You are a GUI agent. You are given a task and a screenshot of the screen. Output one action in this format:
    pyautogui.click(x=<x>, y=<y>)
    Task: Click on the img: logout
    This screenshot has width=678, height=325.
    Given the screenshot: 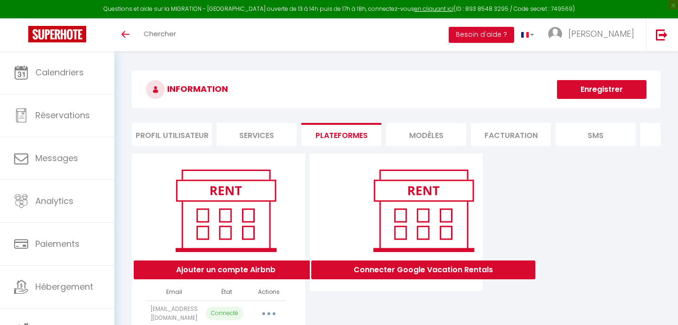 What is the action you would take?
    pyautogui.click(x=662, y=34)
    